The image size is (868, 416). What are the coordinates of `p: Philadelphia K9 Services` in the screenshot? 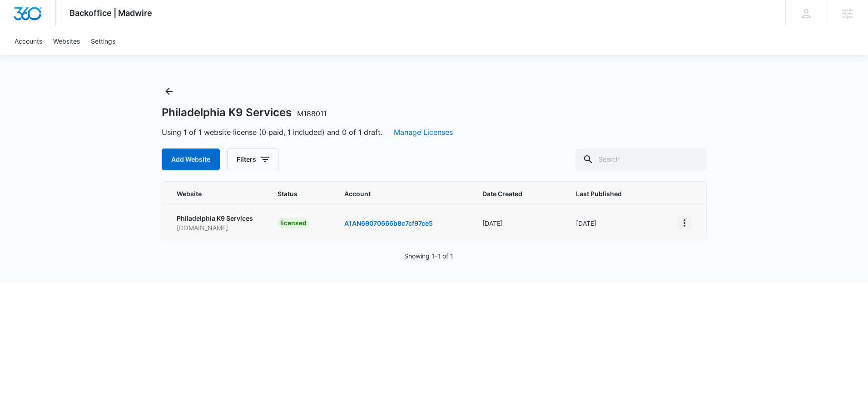 It's located at (216, 218).